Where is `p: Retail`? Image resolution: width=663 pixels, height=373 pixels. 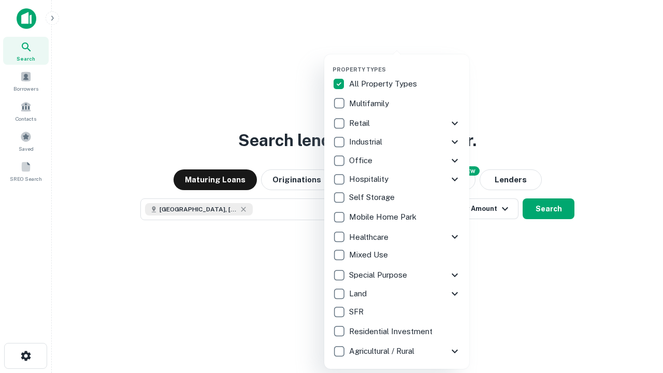 p: Retail is located at coordinates (360, 123).